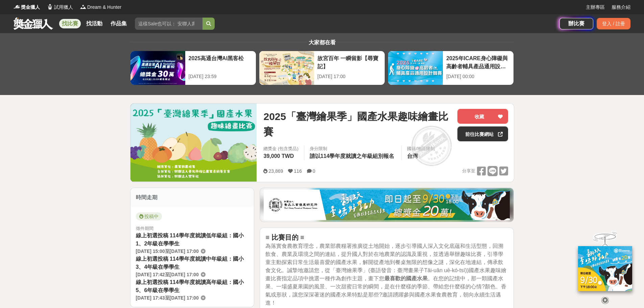  I want to click on a: Logo獎金獵人, so click(26, 7).